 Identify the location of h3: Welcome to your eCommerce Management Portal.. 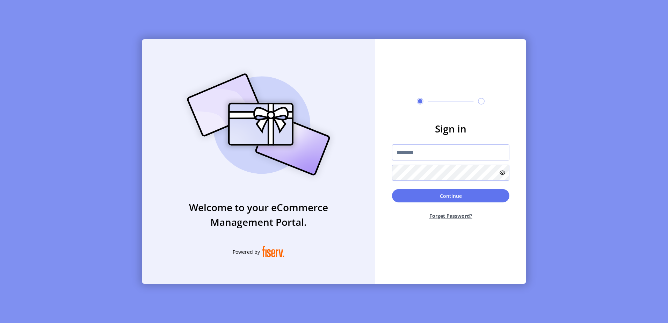
(258, 214).